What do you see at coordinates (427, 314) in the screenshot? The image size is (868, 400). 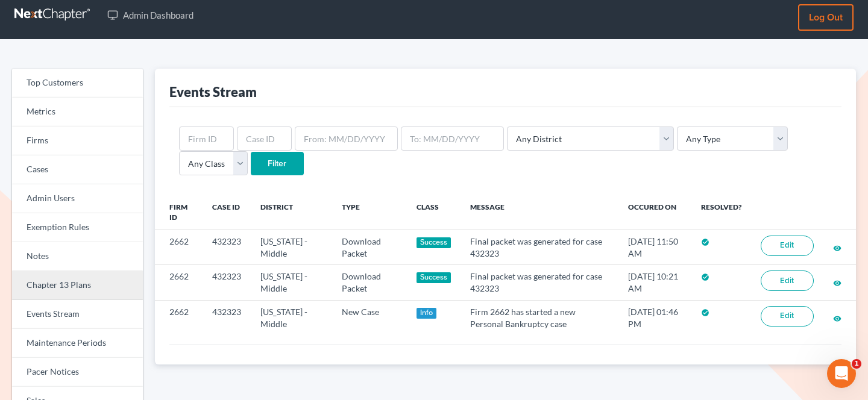 I see `div: Info` at bounding box center [427, 314].